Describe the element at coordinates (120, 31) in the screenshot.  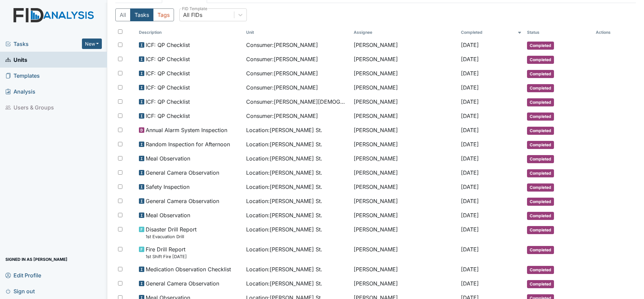
I see `input: Toggle All Rows Selected` at that location.